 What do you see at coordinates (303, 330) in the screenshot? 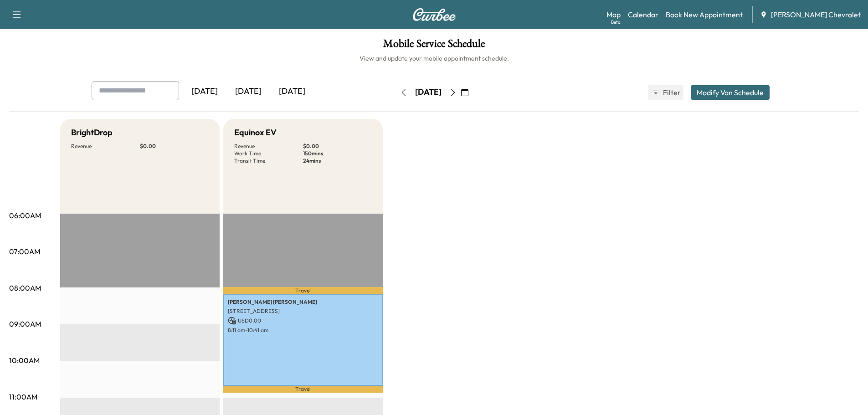
I see `p: 8:11 am - 10:41 am` at bounding box center [303, 330].